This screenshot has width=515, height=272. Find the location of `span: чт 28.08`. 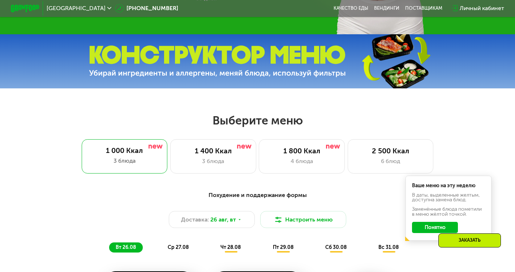

span: чт 28.08 is located at coordinates (231, 248).